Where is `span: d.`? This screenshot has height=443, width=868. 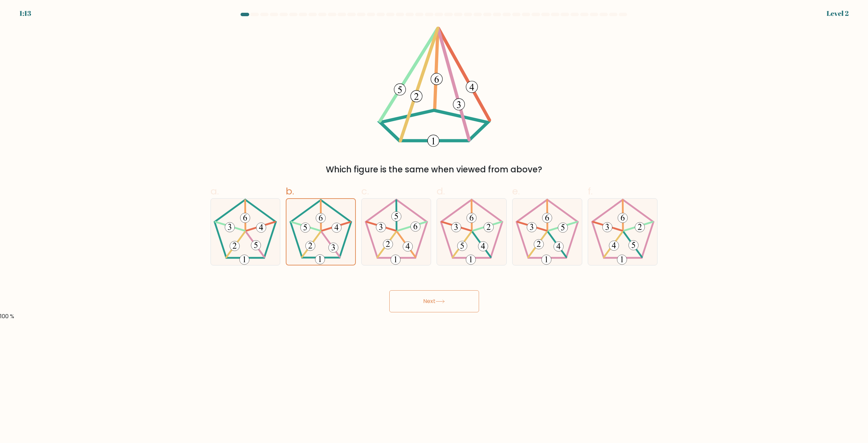 span: d. is located at coordinates (440, 191).